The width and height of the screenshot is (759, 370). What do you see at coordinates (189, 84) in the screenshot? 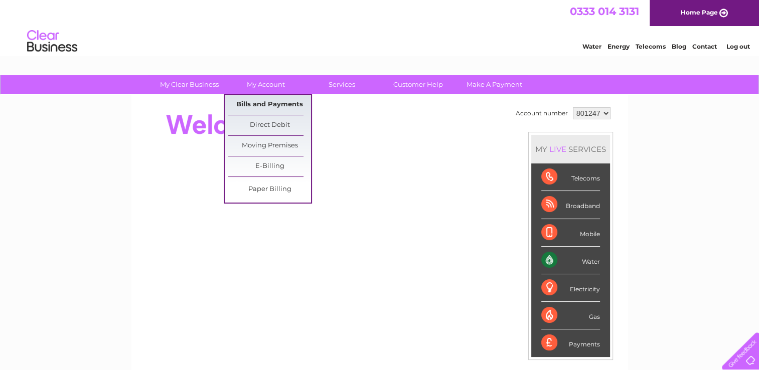
I see `a: My Clear Business` at bounding box center [189, 84].